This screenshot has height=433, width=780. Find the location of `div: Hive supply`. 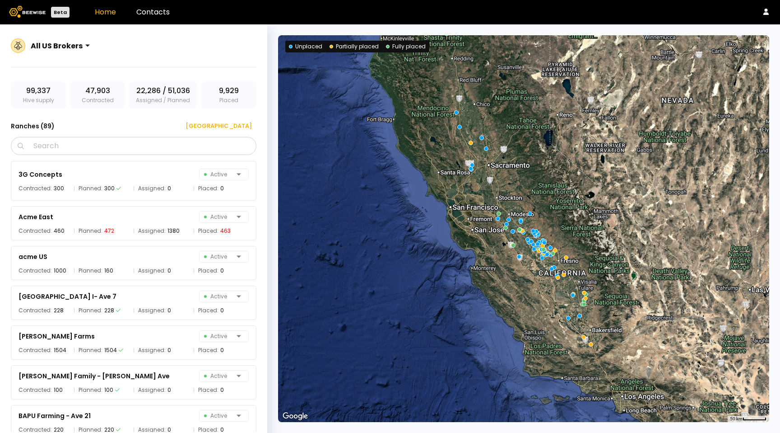

div: Hive supply is located at coordinates (38, 95).